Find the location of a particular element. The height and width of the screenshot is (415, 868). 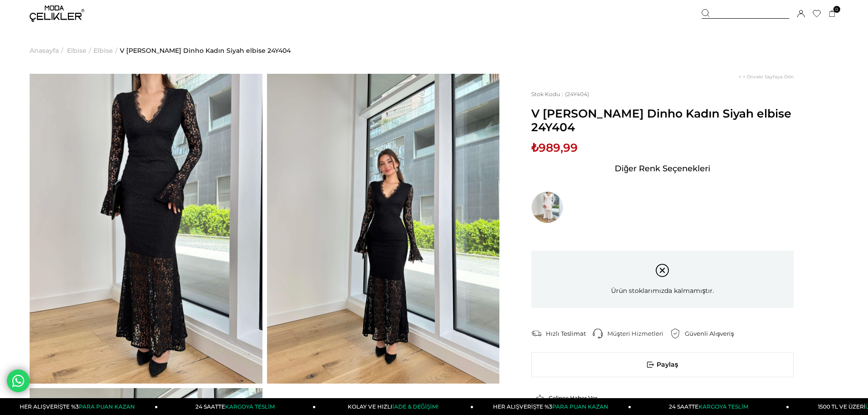

img: logo is located at coordinates (57, 13).